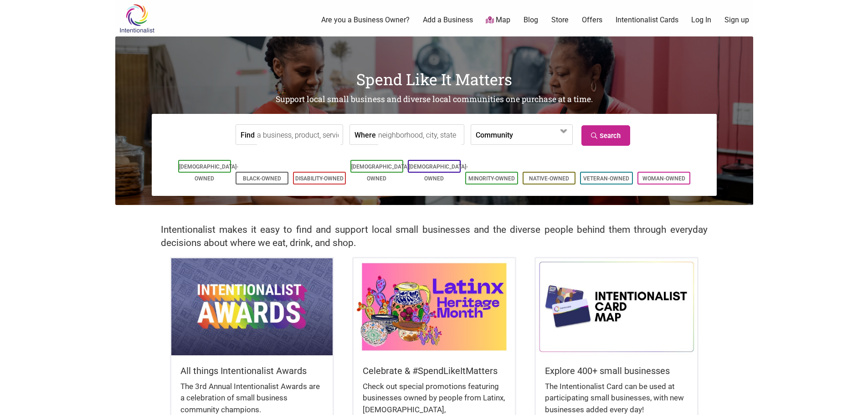 Image resolution: width=868 pixels, height=415 pixels. Describe the element at coordinates (617, 306) in the screenshot. I see `img: Intentionalist Card Map` at that location.